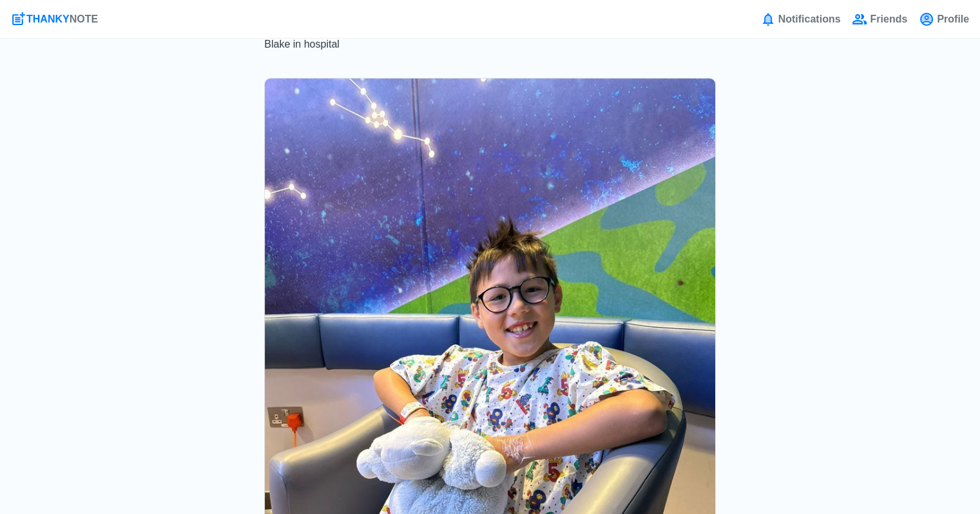  Describe the element at coordinates (880, 20) in the screenshot. I see `a: Friends` at that location.